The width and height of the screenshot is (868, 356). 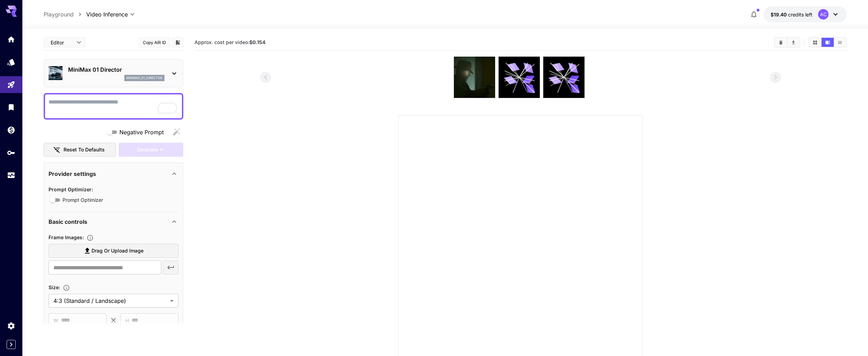 I want to click on span: W, so click(x=56, y=320).